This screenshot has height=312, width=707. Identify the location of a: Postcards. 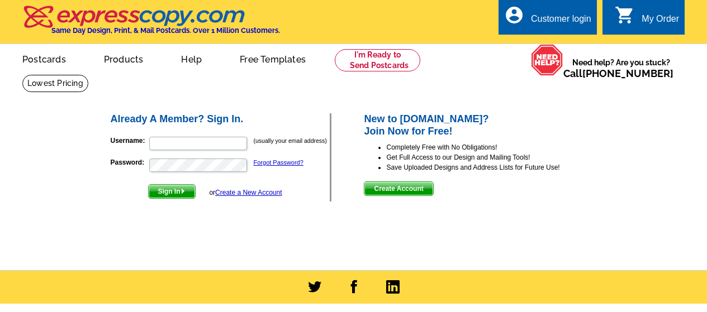
(44, 58).